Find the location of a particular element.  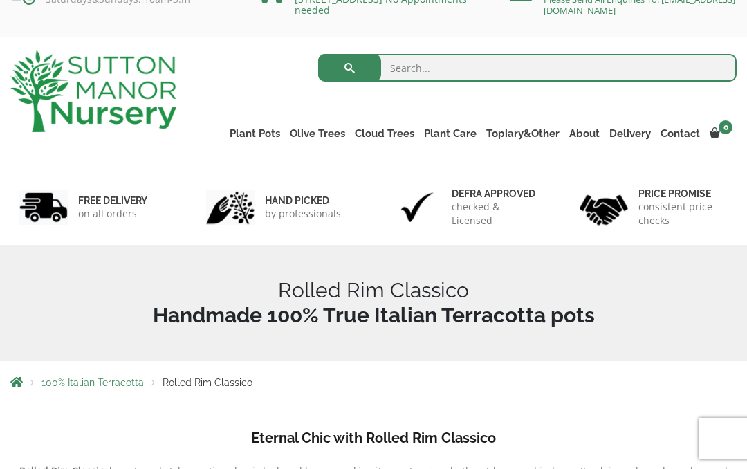

img: logo is located at coordinates (93, 91).